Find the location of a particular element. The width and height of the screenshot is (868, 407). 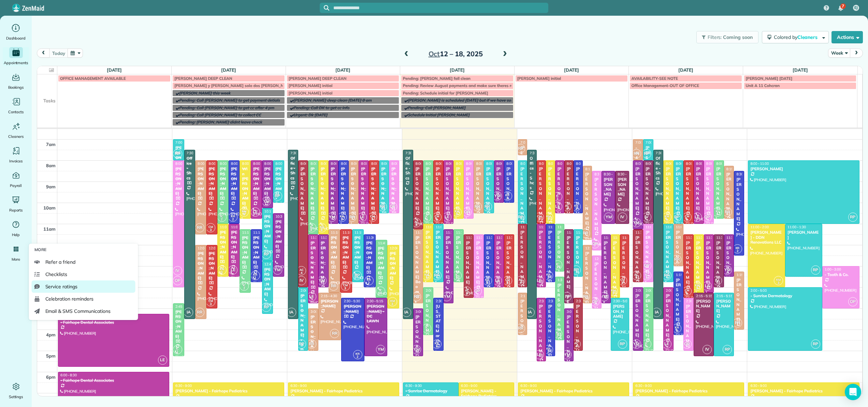

span: 8:00 - 10:15 is located at coordinates (273, 164).